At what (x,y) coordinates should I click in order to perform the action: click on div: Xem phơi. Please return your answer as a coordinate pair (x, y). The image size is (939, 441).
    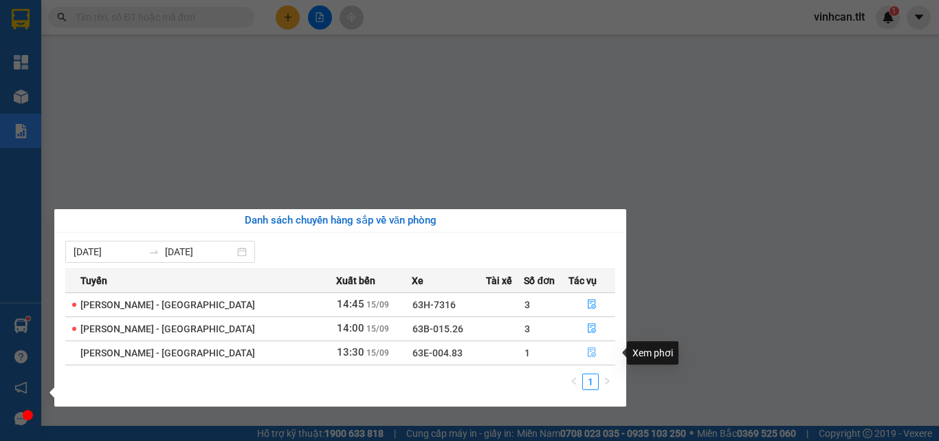
    Looking at the image, I should click on (652, 353).